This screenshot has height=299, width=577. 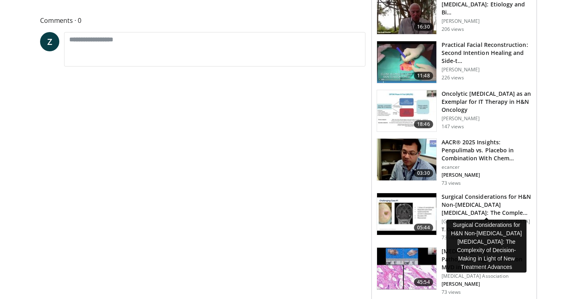 What do you see at coordinates (50, 42) in the screenshot?
I see `span: Z` at bounding box center [50, 42].